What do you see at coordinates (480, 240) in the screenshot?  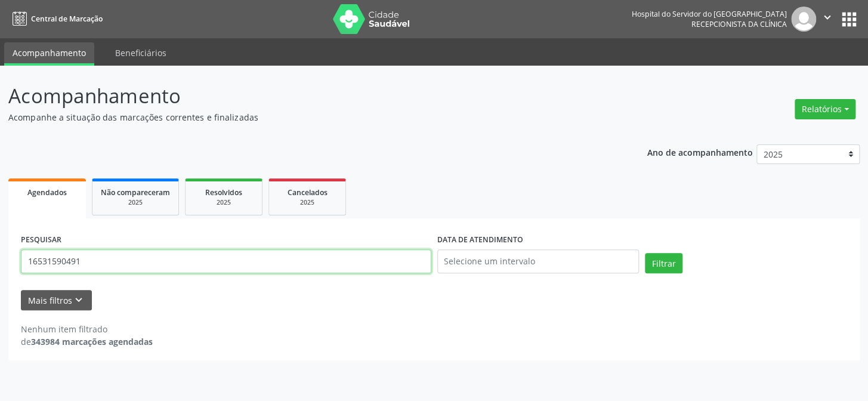 I see `label: DATA DE ATENDIMENTO` at bounding box center [480, 240].